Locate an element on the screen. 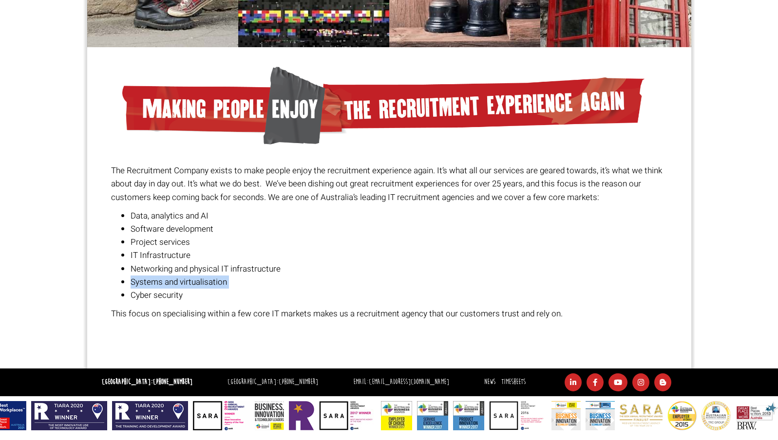 Image resolution: width=778 pixels, height=440 pixels. li: Networking and physical IT infrastructure is located at coordinates (398, 269).